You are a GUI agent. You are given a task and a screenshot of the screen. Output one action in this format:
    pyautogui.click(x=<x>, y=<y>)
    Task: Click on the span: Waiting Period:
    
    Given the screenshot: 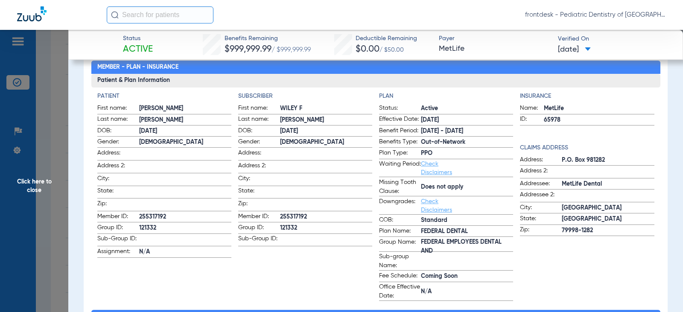 What is the action you would take?
    pyautogui.click(x=400, y=168)
    